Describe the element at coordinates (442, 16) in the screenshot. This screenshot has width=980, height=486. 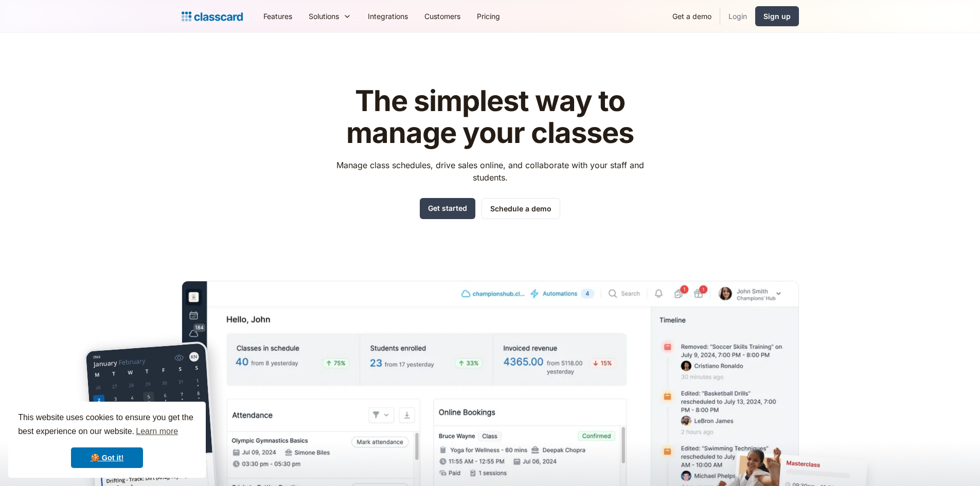
I see `a: Customers` at that location.